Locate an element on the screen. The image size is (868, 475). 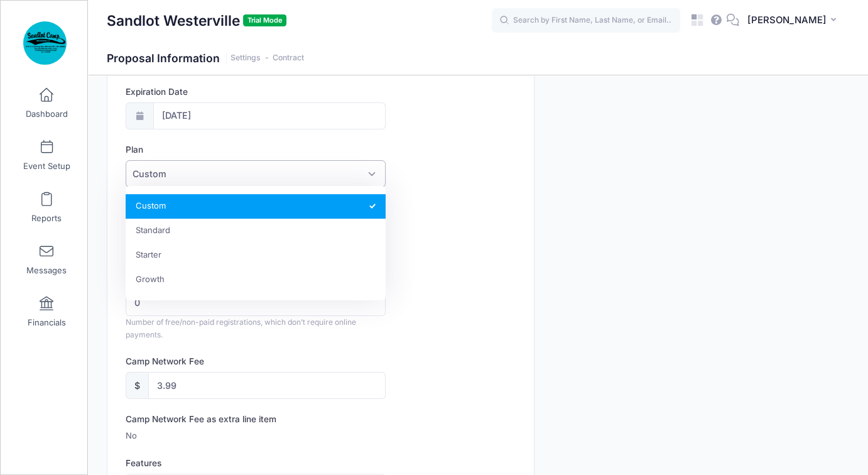
a: Financials is located at coordinates (46, 312).